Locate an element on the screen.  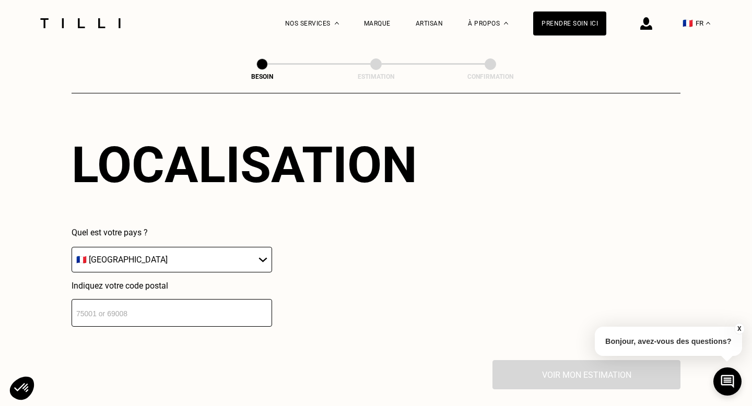
a: Prendre soin ici is located at coordinates (569, 23).